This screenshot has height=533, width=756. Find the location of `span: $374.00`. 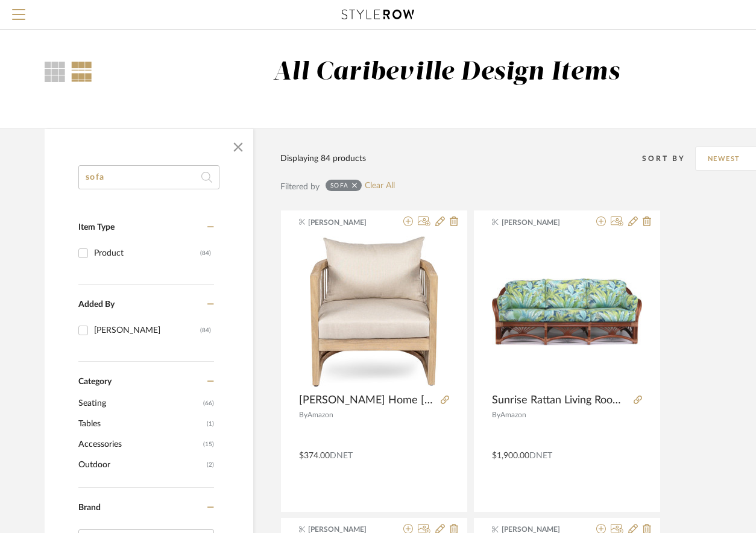

span: $374.00 is located at coordinates (314, 456).